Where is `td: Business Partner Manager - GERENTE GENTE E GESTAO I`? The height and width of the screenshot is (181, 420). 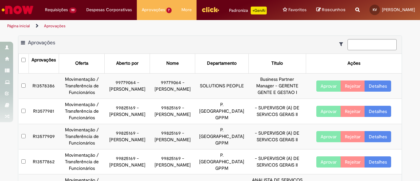 td: Business Partner Manager - GERENTE GENTE E GESTAO I is located at coordinates (277, 86).